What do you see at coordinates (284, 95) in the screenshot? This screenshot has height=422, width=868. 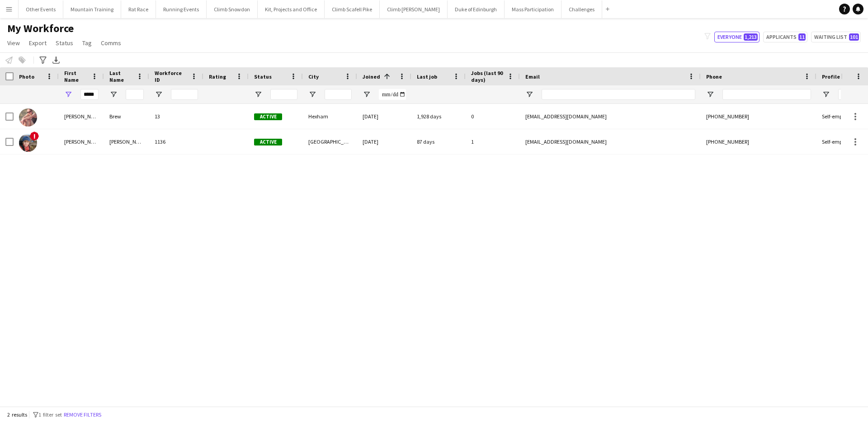 I see `input: Status Filter Input` at bounding box center [284, 95].